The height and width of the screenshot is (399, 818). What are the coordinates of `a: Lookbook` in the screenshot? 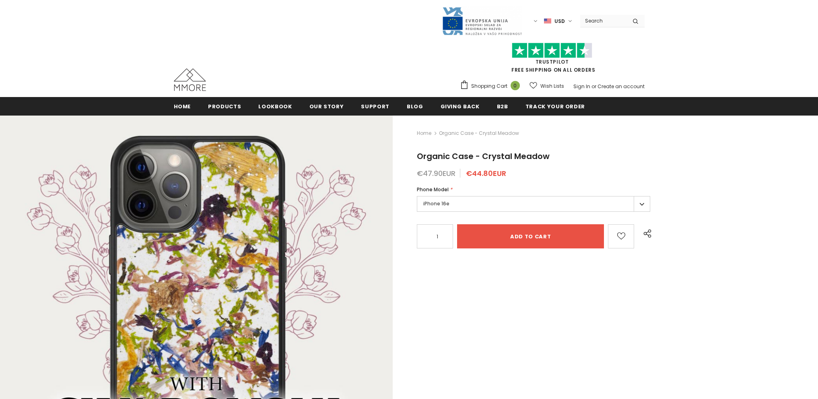 It's located at (275, 106).